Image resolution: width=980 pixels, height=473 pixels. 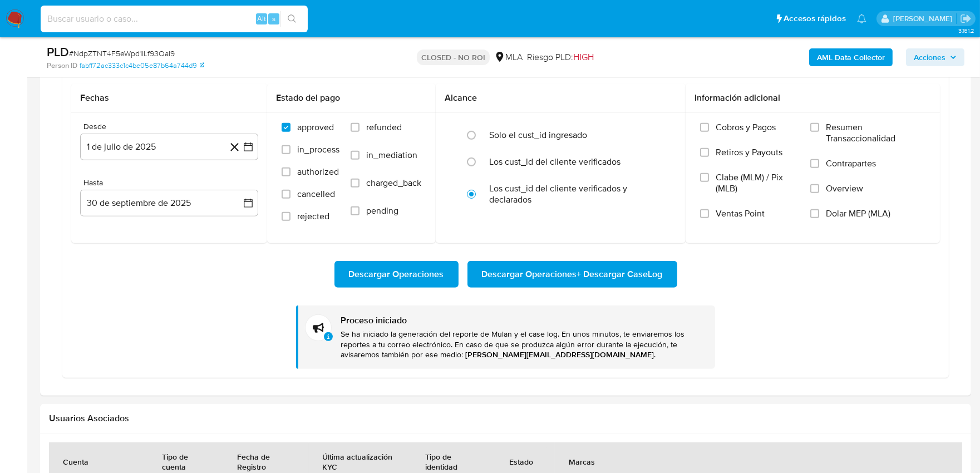 I want to click on a: fabff72ac333c1c4be05e87b64a744d9, so click(x=142, y=65).